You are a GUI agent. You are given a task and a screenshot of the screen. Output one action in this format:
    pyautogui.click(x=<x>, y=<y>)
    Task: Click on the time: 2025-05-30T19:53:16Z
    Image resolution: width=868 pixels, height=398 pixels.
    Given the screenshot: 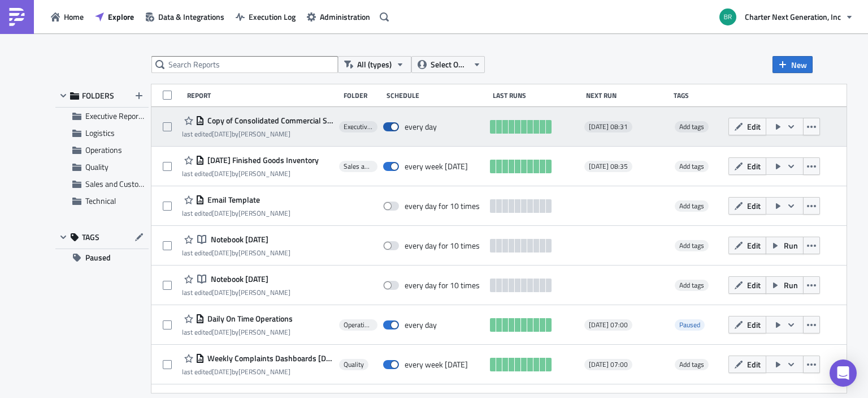 What is the action you would take?
    pyautogui.click(x=222, y=252)
    